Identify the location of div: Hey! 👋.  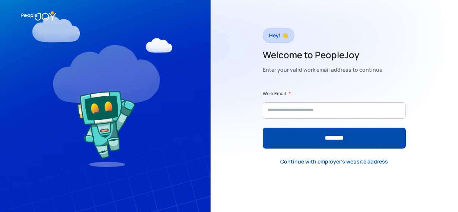
(278, 35).